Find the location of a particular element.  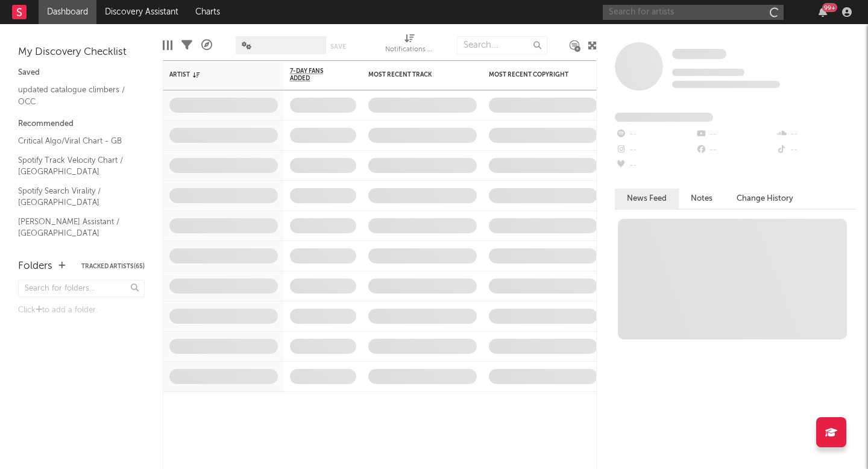

div: Edit Columns is located at coordinates (168, 45).